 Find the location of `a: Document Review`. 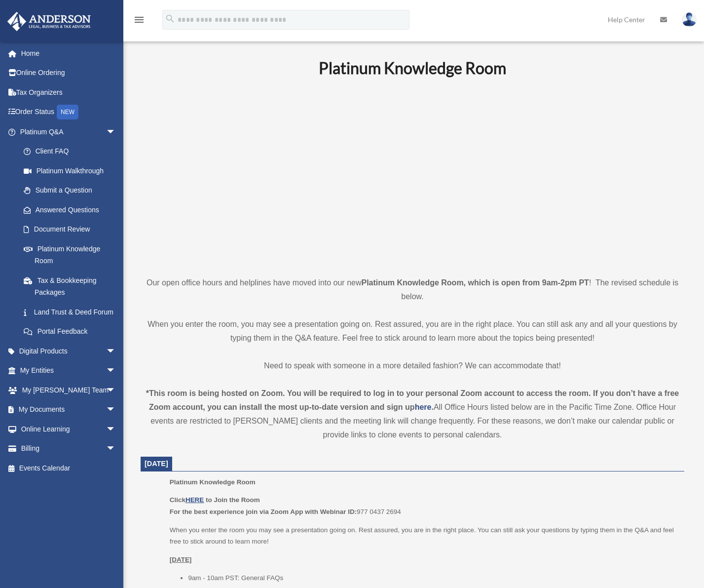

a: Document Review is located at coordinates (72, 230).